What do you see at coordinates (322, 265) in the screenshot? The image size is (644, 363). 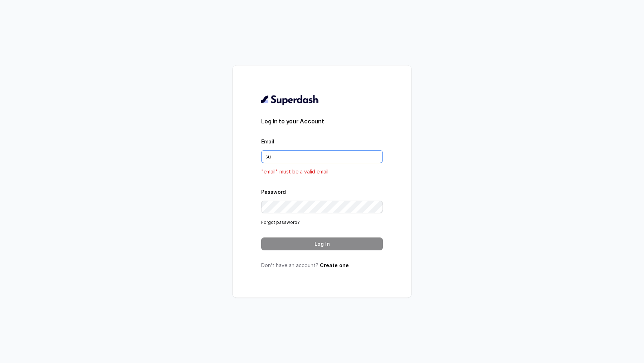 I see `p: Don’t have an account?` at bounding box center [322, 265].